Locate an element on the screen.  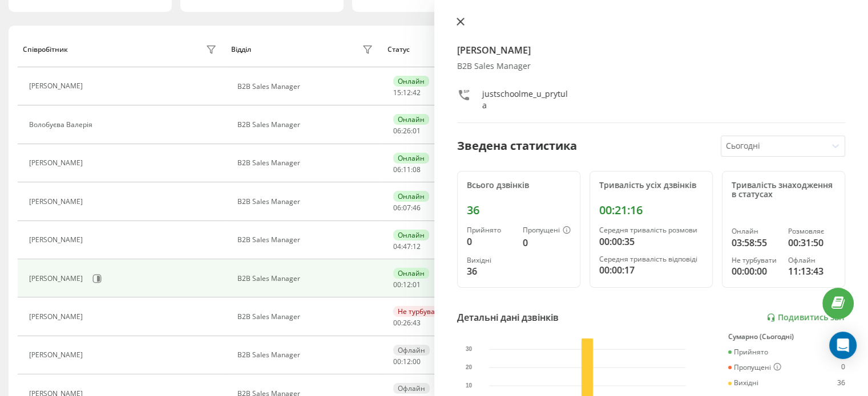
div: 00:00:00 is located at coordinates (754, 271).